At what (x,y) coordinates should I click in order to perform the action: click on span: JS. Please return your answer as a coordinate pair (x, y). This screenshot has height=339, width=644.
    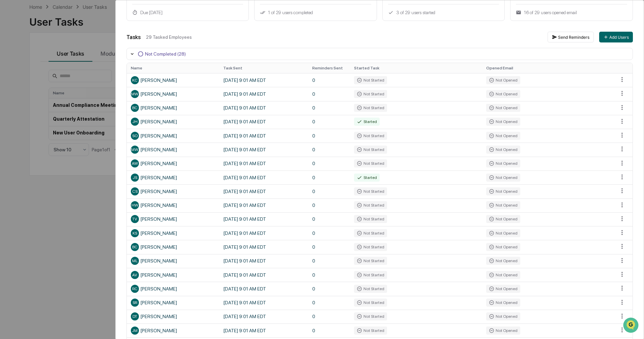
    Looking at the image, I should click on (135, 178).